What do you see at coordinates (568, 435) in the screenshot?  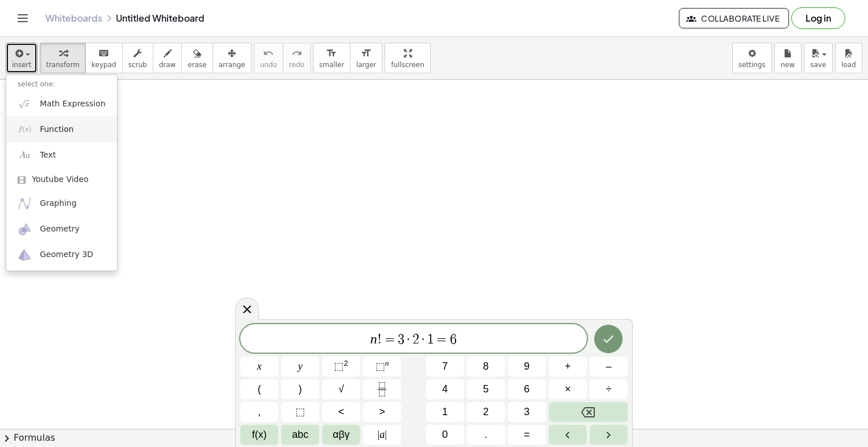 I see `button: Left arrow` at bounding box center [568, 435].